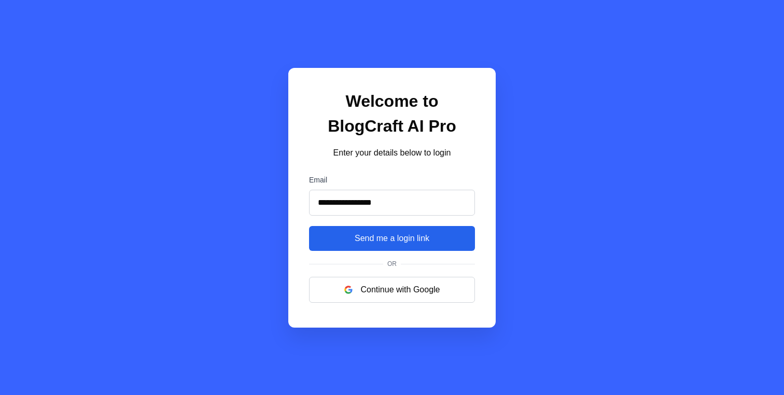 This screenshot has width=784, height=395. What do you see at coordinates (392, 180) in the screenshot?
I see `label: Email` at bounding box center [392, 180].